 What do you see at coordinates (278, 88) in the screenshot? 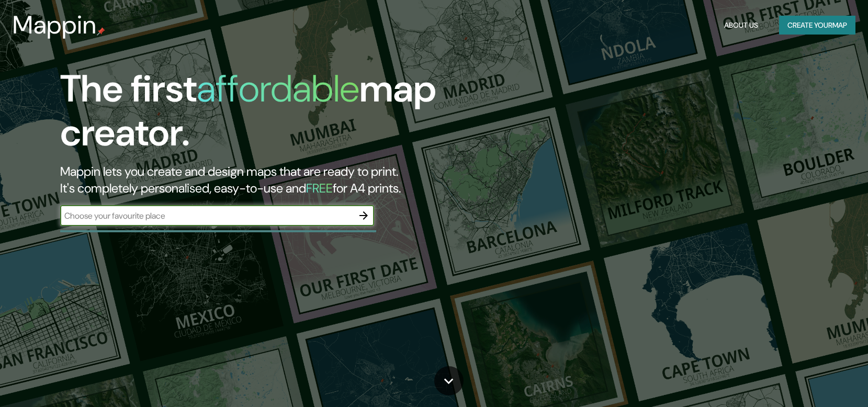
I see `h1: affordable` at bounding box center [278, 88].